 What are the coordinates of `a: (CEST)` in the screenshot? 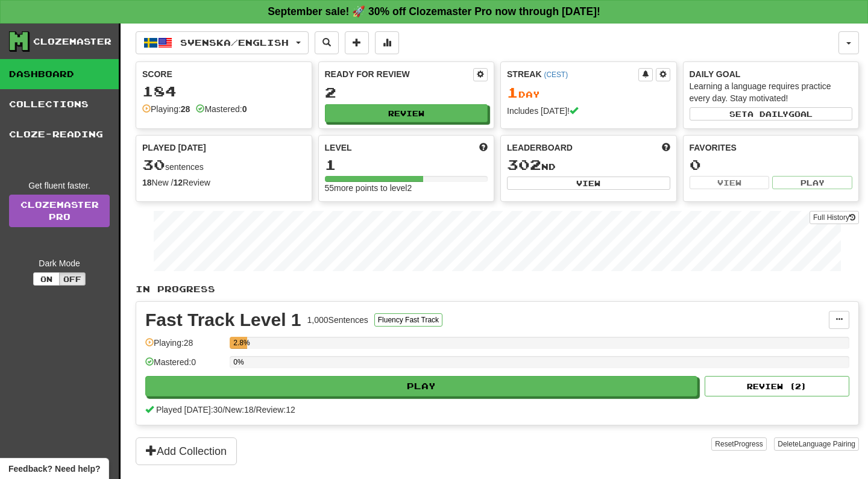 It's located at (556, 75).